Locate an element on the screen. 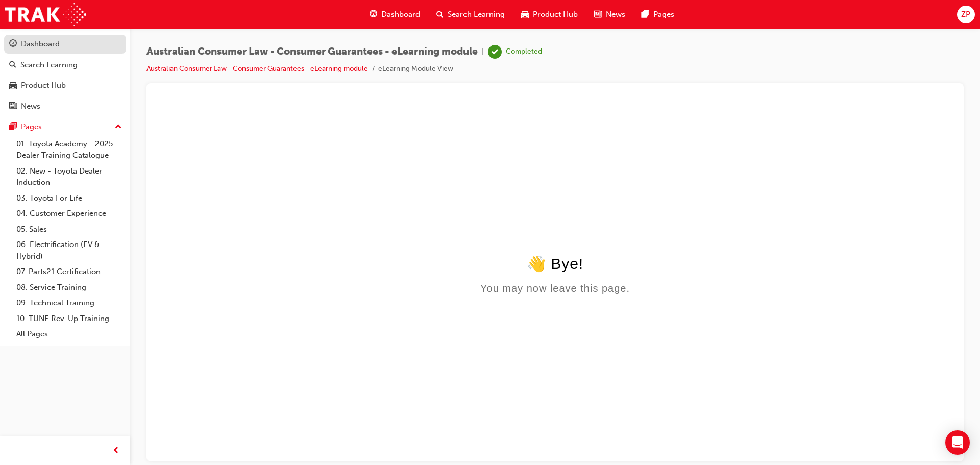 This screenshot has width=980, height=465. a: Australian Consumer Law - Consumer Guarantees - eLearning module is located at coordinates (257, 68).